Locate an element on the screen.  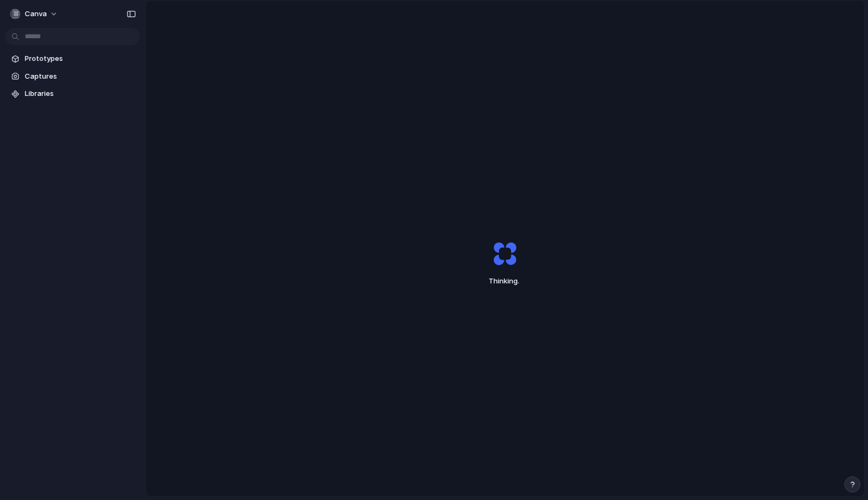
a: Captures is located at coordinates (73, 76).